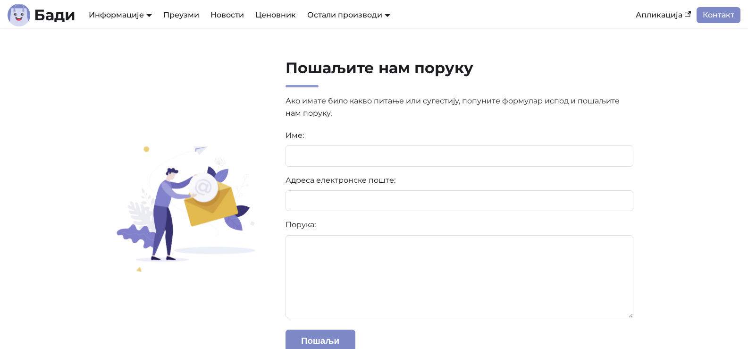  Describe the element at coordinates (19, 15) in the screenshot. I see `img: Лого` at that location.